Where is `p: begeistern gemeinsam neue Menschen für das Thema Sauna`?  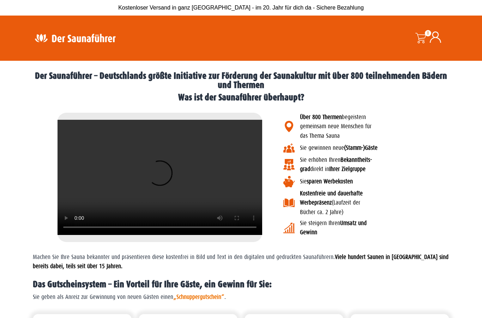 p: begeistern gemeinsam neue Menschen für das Thema Sauna is located at coordinates (389, 126).